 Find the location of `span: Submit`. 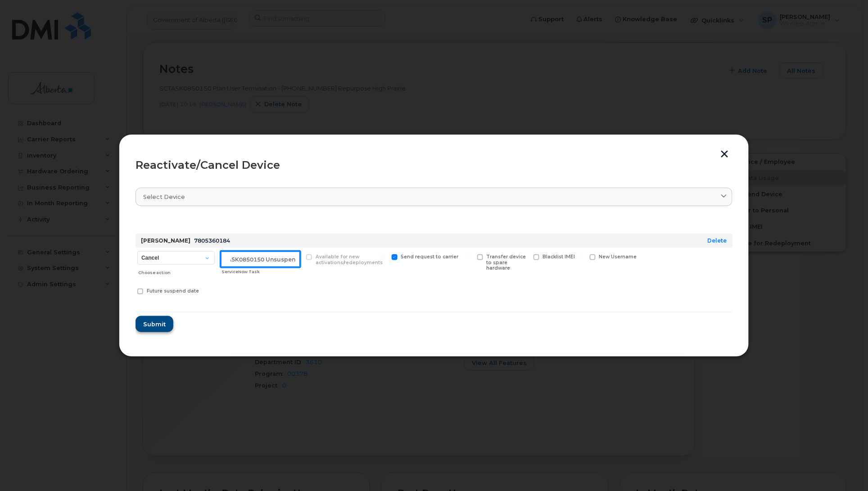

span: Submit is located at coordinates (154, 324).